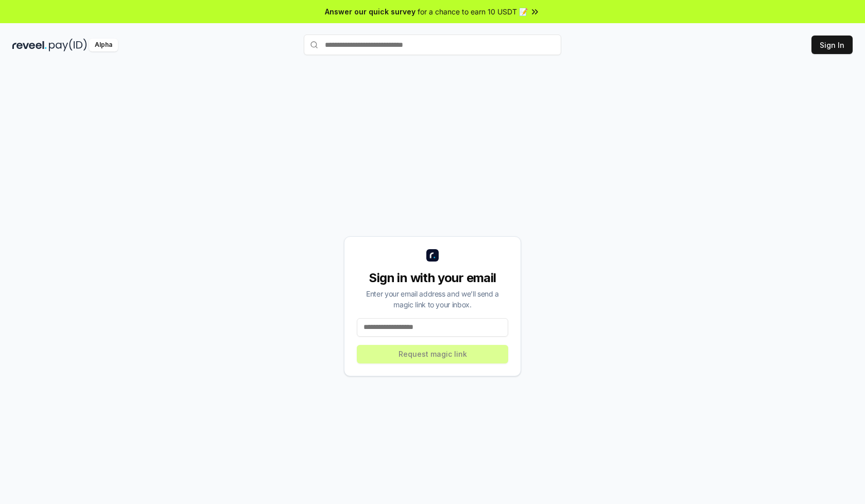 The image size is (865, 504). What do you see at coordinates (832, 45) in the screenshot?
I see `button: Sign In` at bounding box center [832, 45].